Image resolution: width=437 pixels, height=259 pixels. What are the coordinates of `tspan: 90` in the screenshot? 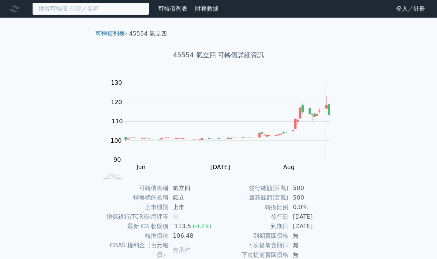 It's located at (117, 159).